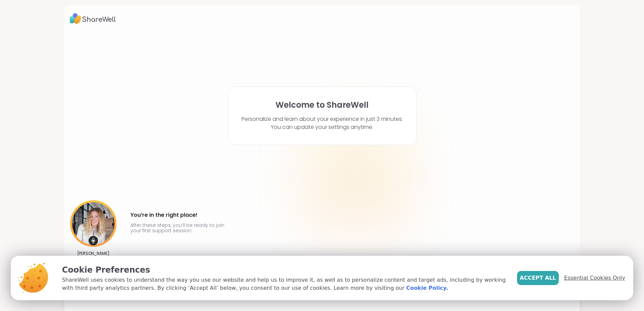 This screenshot has height=311, width=644. What do you see at coordinates (427, 288) in the screenshot?
I see `a: Cookie Policy.` at bounding box center [427, 288].